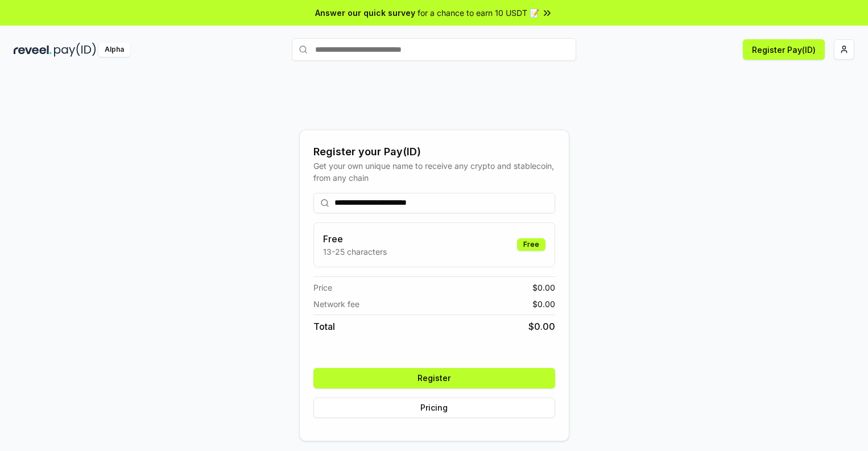 Image resolution: width=868 pixels, height=451 pixels. I want to click on div: Alpha, so click(114, 50).